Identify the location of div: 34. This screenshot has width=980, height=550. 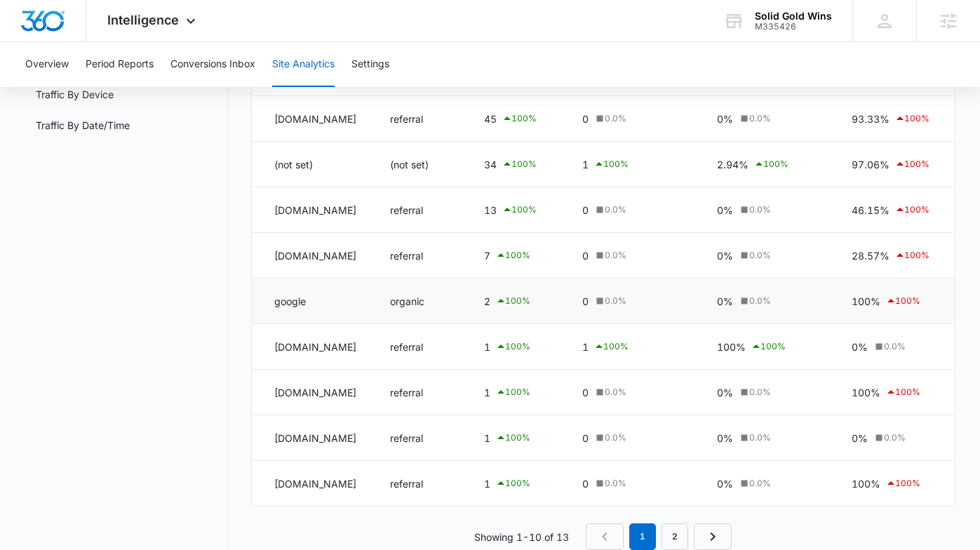
(516, 164).